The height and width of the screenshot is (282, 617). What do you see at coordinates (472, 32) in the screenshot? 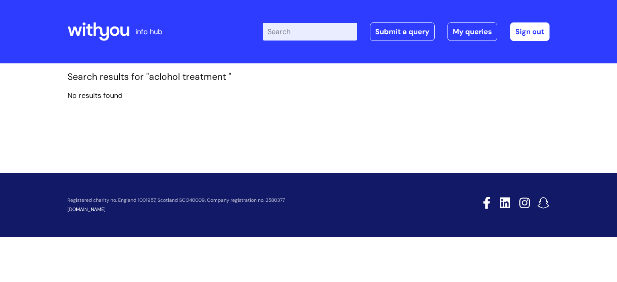
I see `a: My queries` at bounding box center [472, 32].